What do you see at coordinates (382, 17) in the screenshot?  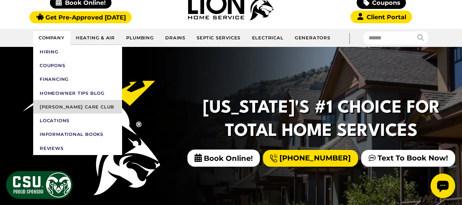 I see `a: Client Portal` at bounding box center [382, 17].